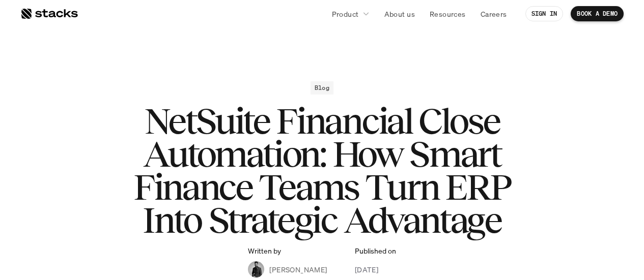 This screenshot has width=644, height=280. I want to click on p: SIGN IN, so click(544, 14).